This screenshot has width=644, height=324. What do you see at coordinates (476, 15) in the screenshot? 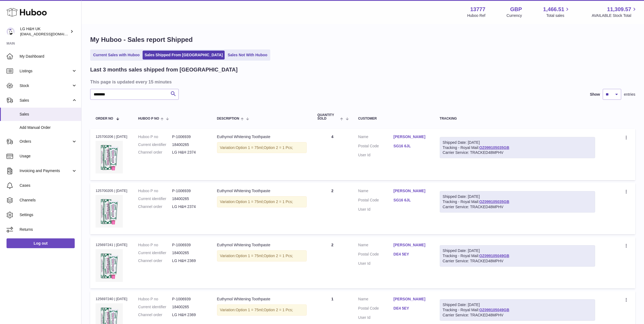
I see `div: Huboo Ref` at bounding box center [476, 15].